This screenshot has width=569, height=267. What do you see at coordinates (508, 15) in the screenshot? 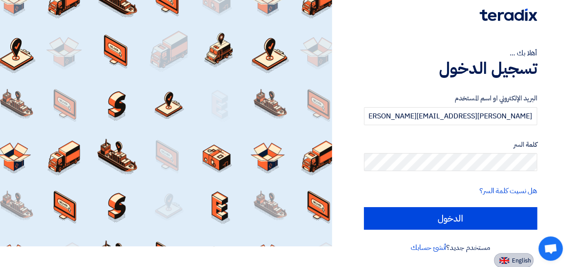
I see `img: Teradix logo` at bounding box center [508, 15].